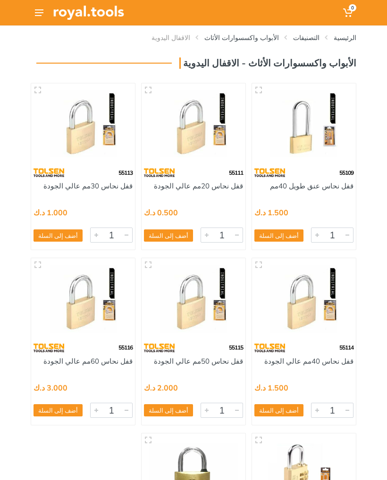 Image resolution: width=387 pixels, height=480 pixels. Describe the element at coordinates (88, 186) in the screenshot. I see `a: قفل نحاس 30مم عالي الجودة` at that location.